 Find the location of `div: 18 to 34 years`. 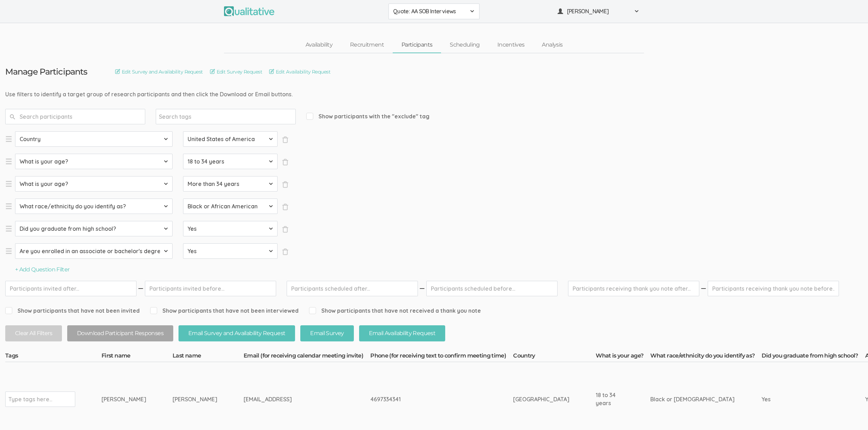

div: 18 to 34 years is located at coordinates (610, 399).